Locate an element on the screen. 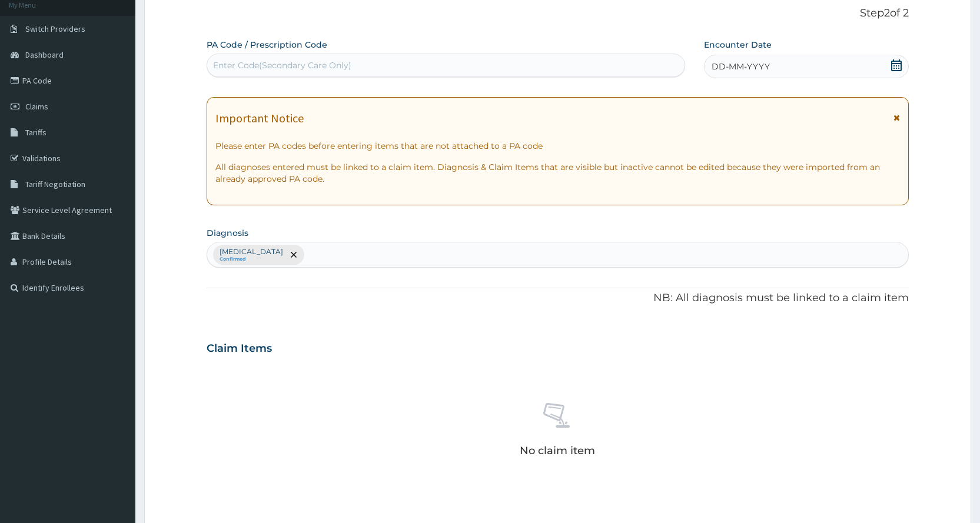 The image size is (980, 523). h1: Important Notice is located at coordinates (259, 118).